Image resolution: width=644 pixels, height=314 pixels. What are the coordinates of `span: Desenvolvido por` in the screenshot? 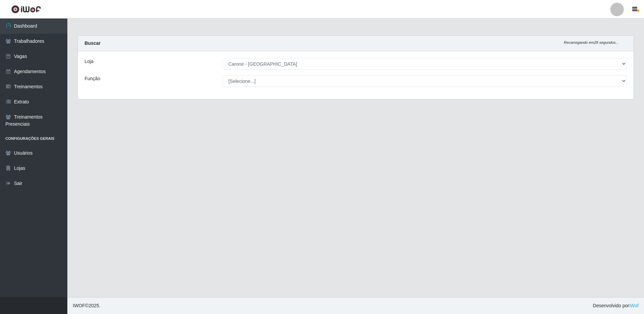 It's located at (615, 305).